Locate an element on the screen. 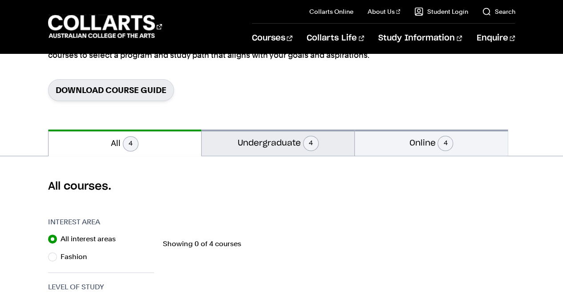 This screenshot has width=563, height=296. a: Study Information is located at coordinates (420, 38).